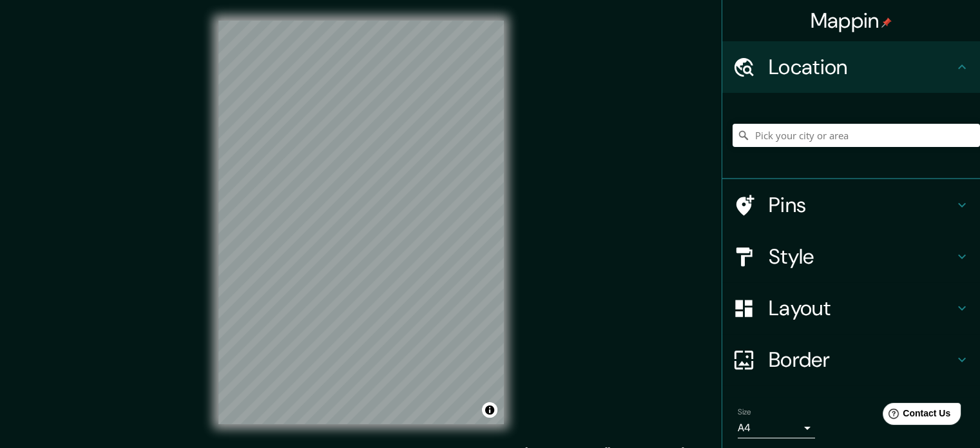 Image resolution: width=980 pixels, height=448 pixels. What do you see at coordinates (862, 67) in the screenshot?
I see `h4: Location` at bounding box center [862, 67].